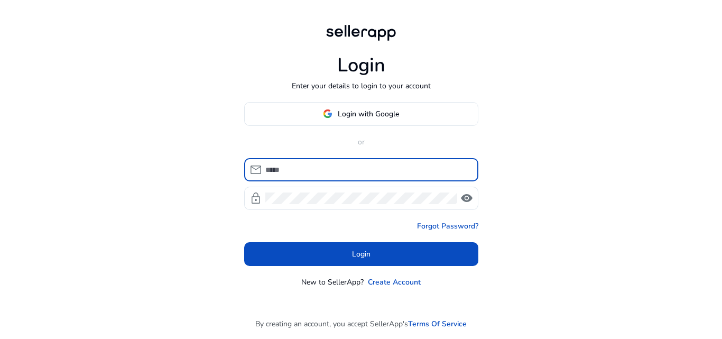  What do you see at coordinates (447, 226) in the screenshot?
I see `a: Forgot Password?` at bounding box center [447, 226].